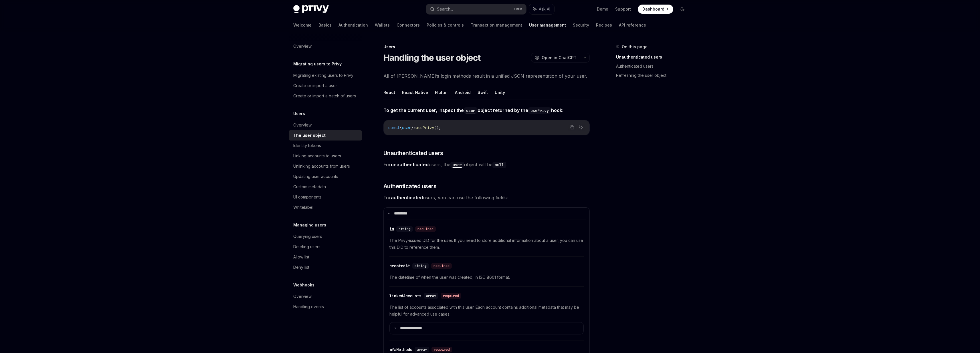  Describe the element at coordinates (445, 25) in the screenshot. I see `a: Policies & controls` at that location.